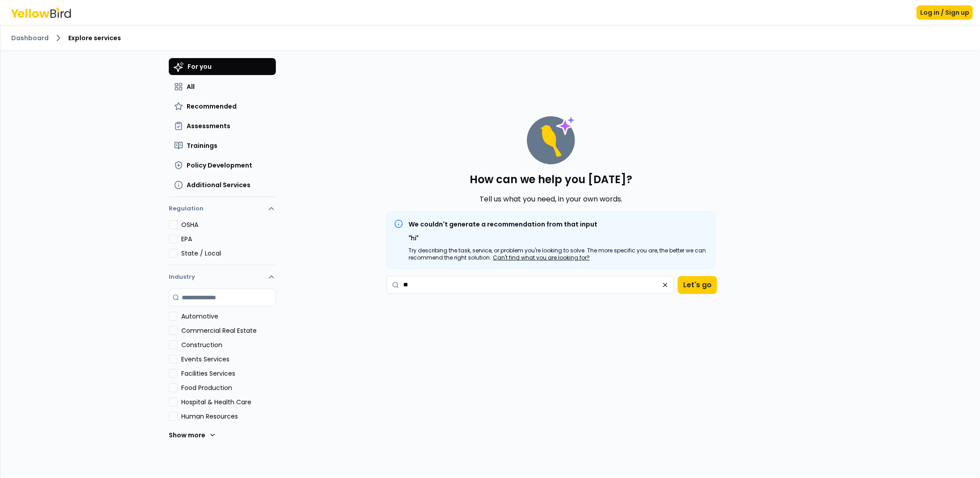 The image size is (980, 478). Describe the element at coordinates (551, 199) in the screenshot. I see `p: Tell us what you need, in your own words.` at that location.